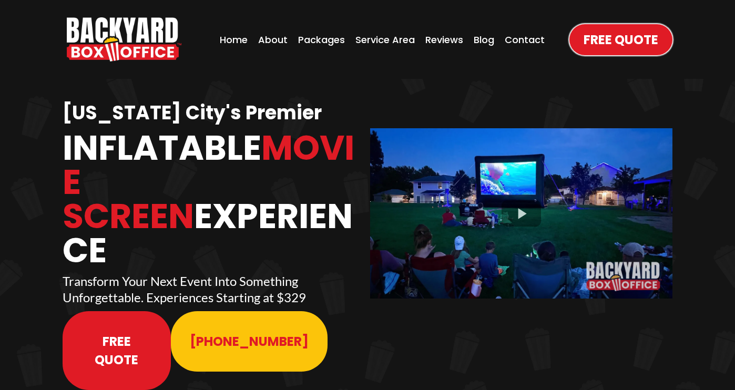 Image resolution: width=735 pixels, height=390 pixels. What do you see at coordinates (213, 289) in the screenshot?
I see `p: Transform Your Next Event Into Something Unforgettable. Experiences Starting at $329` at bounding box center [213, 289].